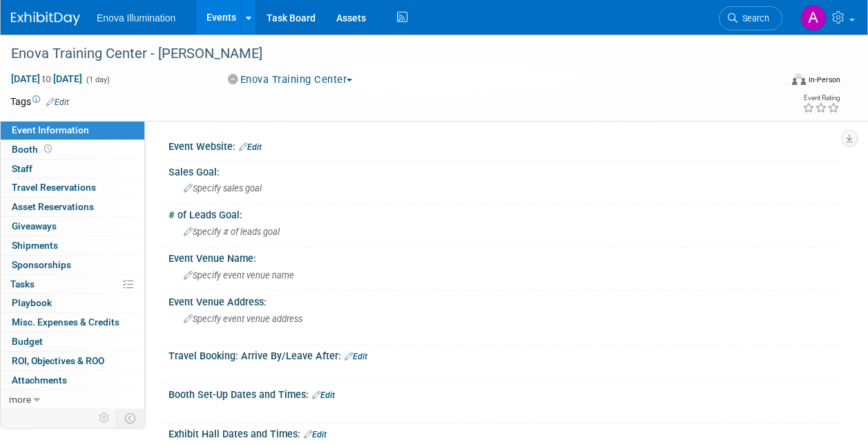 This screenshot has height=445, width=868. What do you see at coordinates (58, 360) in the screenshot?
I see `span: ROI, Objectives & ROO` at bounding box center [58, 360].